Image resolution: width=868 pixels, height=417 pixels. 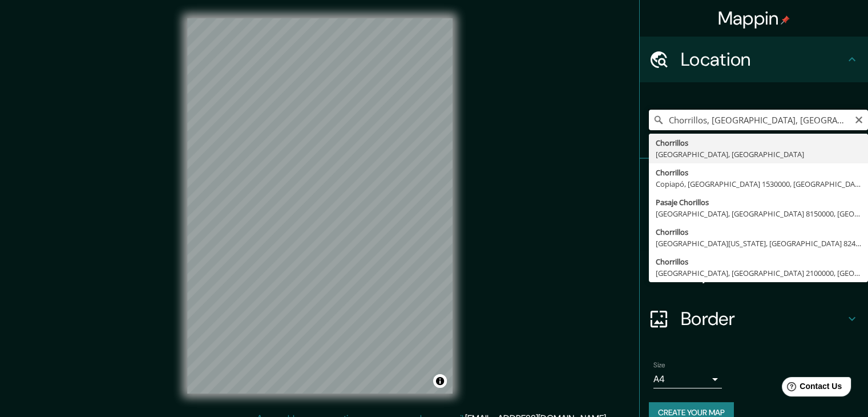 I want to click on button: Clear, so click(x=859, y=118).